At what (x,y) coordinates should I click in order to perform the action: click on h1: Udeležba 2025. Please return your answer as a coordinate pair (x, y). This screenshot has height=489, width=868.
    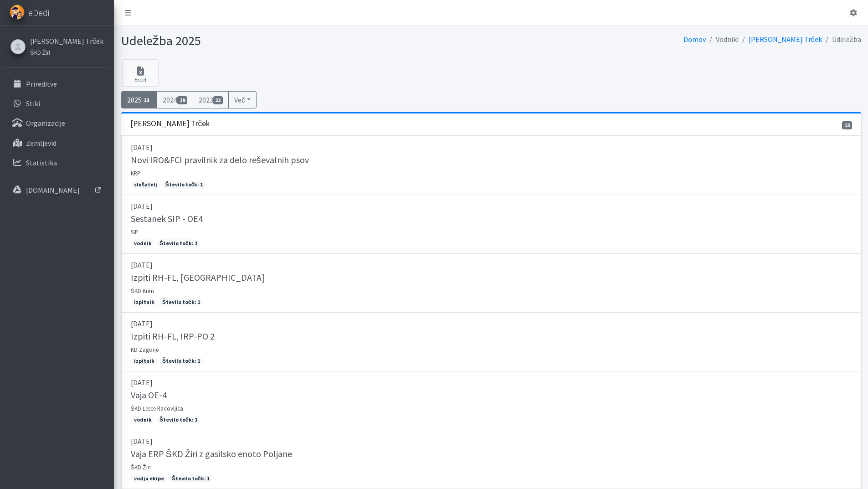
    Looking at the image, I should click on (304, 40).